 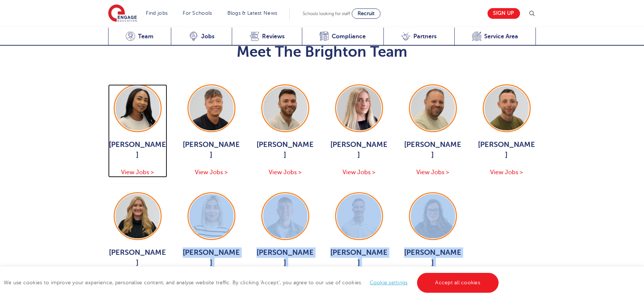 What do you see at coordinates (326, 14) in the screenshot?
I see `span: Schools looking for staff` at bounding box center [326, 14].